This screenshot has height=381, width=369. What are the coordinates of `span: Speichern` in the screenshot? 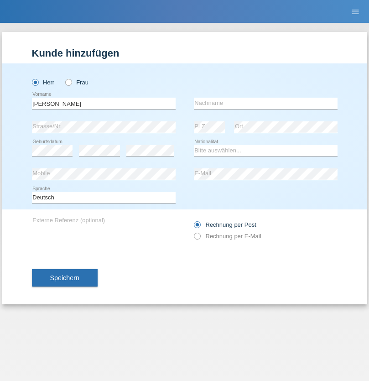 It's located at (65, 278).